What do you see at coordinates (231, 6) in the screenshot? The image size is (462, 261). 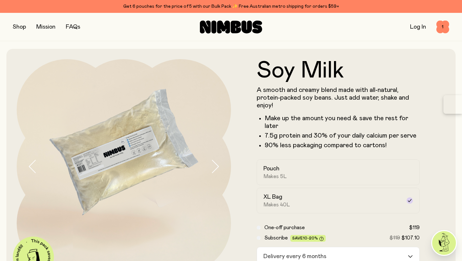 I see `div: Get 6 pouches for the price of 5 with our Bulk Pack ✨ Free Australian metro shipping for orders $59+` at bounding box center [231, 6].